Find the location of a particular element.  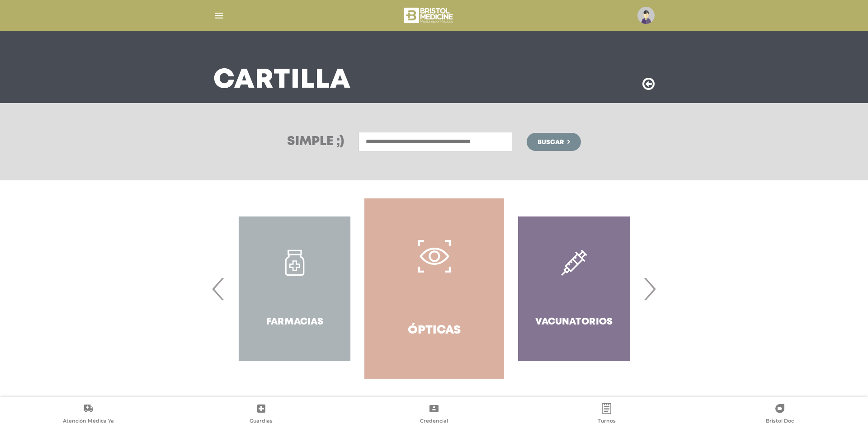

img: bristol-medicine-blanco.png is located at coordinates (429, 15).